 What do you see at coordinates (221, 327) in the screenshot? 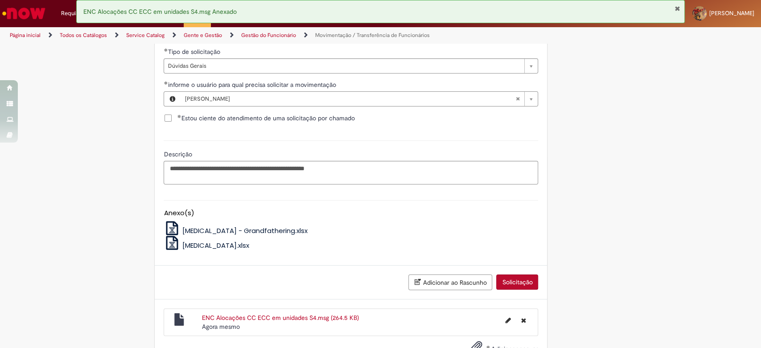
I see `span: Agora mesmo` at bounding box center [221, 327].